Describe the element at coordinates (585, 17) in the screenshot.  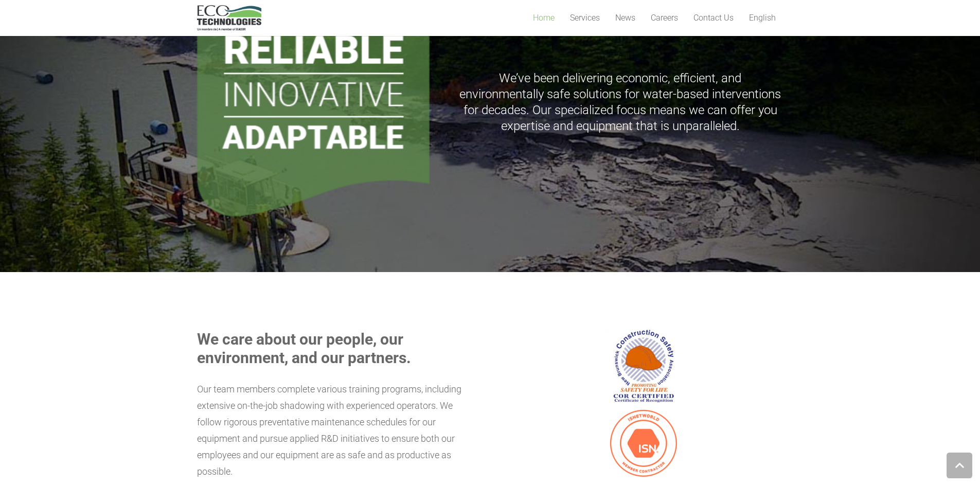
I see `span: Services` at that location.